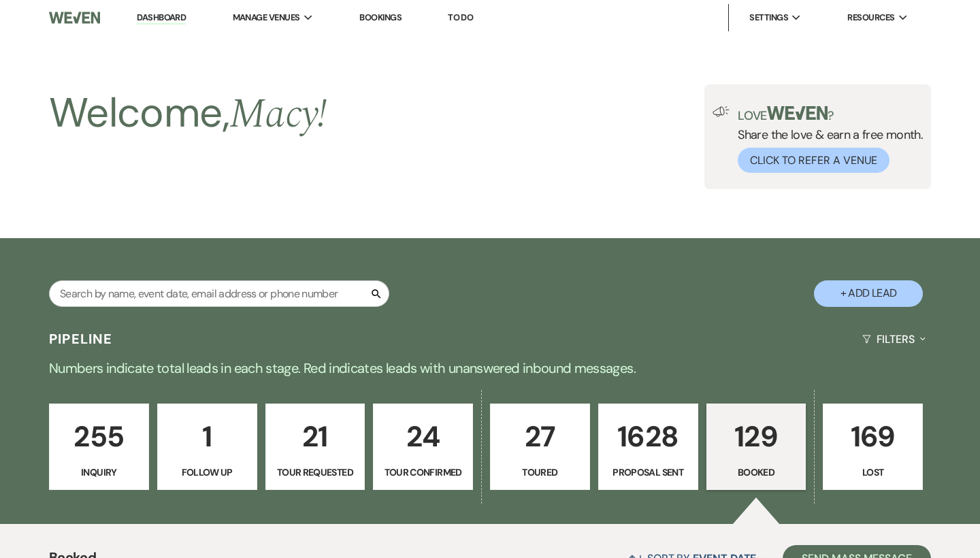 The image size is (980, 558). I want to click on a: Bookings, so click(380, 17).